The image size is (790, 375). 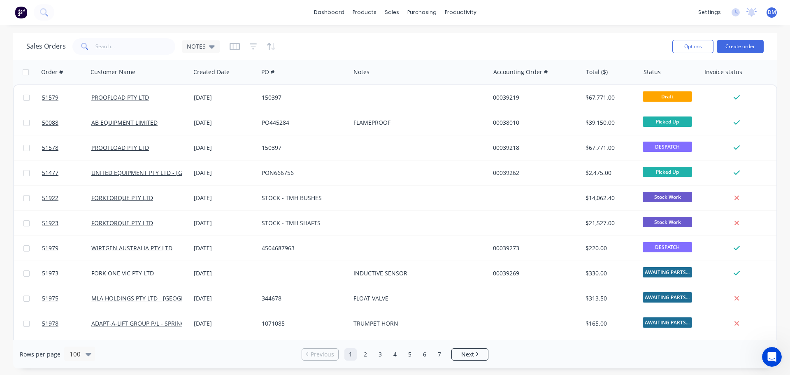 I want to click on div: FLOAT VALVE, so click(x=417, y=298).